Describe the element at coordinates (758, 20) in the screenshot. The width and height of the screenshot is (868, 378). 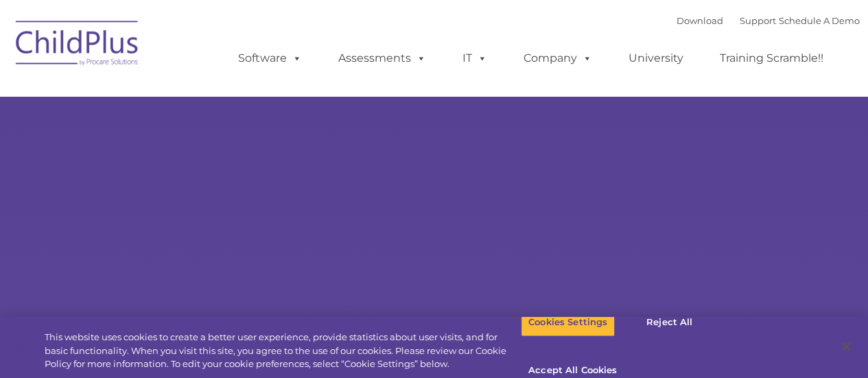
I see `a: Support` at that location.